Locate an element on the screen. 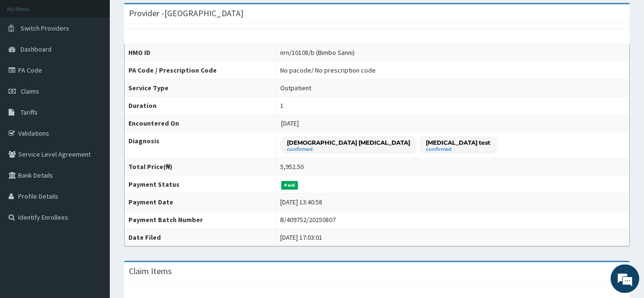  th: Diagnosis is located at coordinates (201, 145).